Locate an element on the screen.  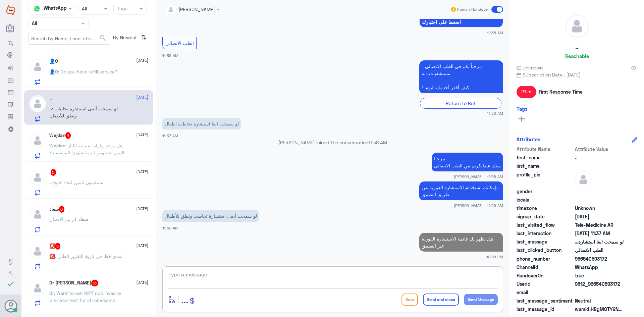
h6: Tags is located at coordinates (522, 109).